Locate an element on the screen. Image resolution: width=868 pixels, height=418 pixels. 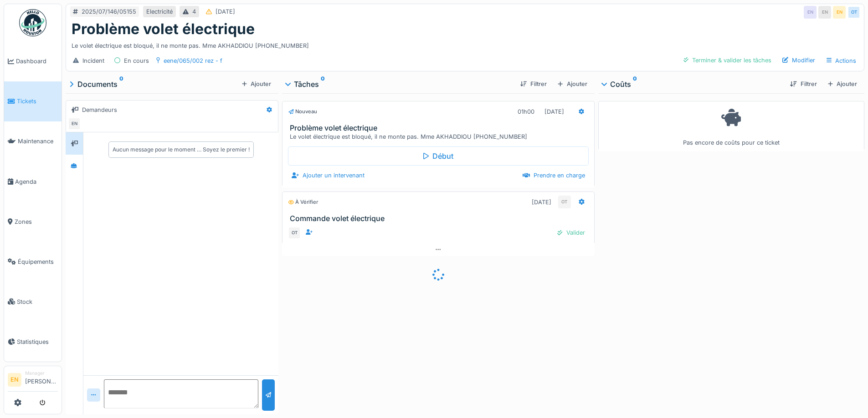
div: Valider is located at coordinates (571, 233).